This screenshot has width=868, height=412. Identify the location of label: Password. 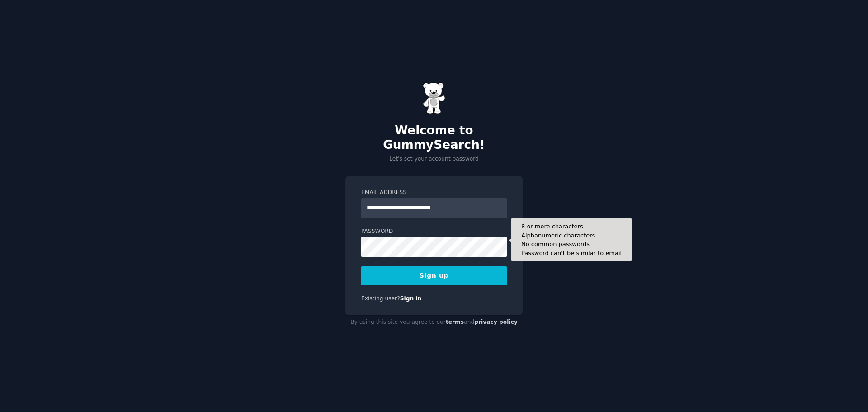
(434, 232).